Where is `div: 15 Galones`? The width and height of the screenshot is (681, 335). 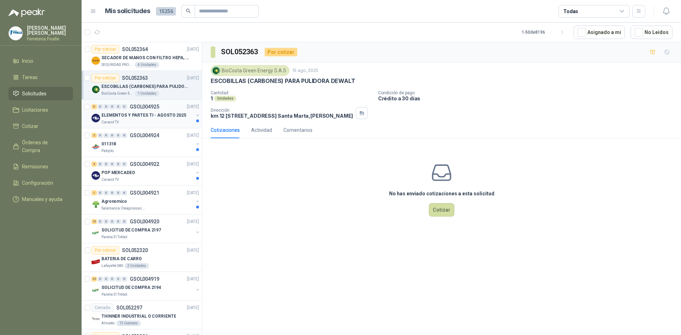 div: 15 Galones is located at coordinates (128, 324).